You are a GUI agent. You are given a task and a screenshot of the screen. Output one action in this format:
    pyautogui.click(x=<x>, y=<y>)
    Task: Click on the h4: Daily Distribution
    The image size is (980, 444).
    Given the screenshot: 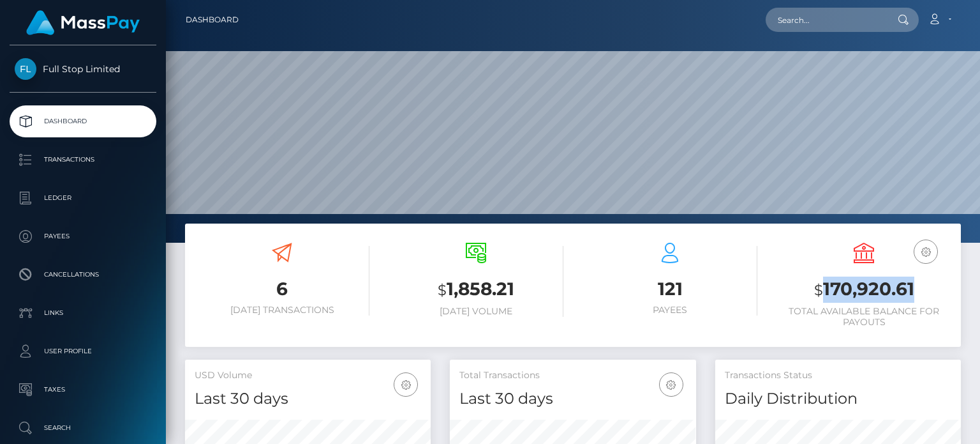 What is the action you would take?
    pyautogui.click(x=838, y=398)
    